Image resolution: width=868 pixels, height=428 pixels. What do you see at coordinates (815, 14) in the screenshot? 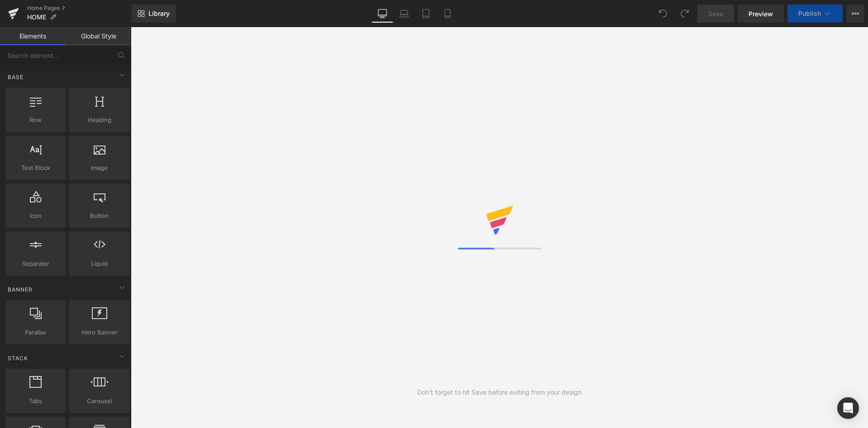
I see `button: Publish` at bounding box center [815, 14].